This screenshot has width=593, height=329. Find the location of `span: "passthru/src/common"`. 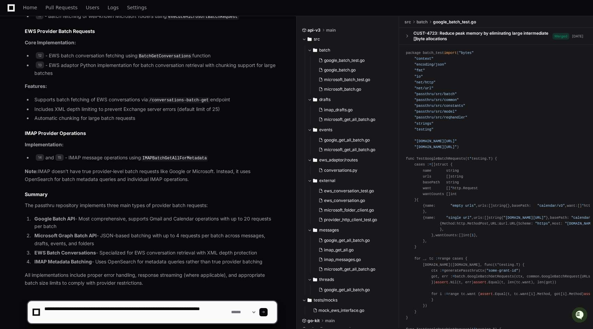

span: "passthru/src/common" is located at coordinates (436, 100).